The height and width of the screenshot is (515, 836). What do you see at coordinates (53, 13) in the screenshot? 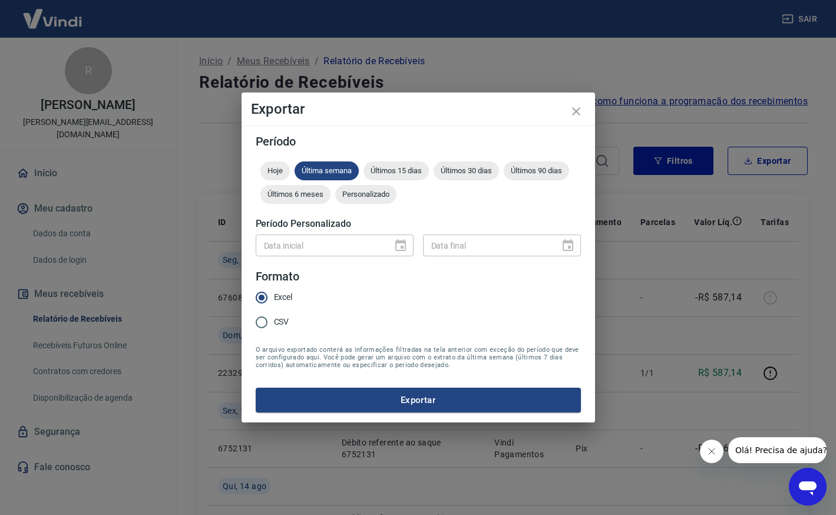
I see `span: Olá! Precisa de ajuda?` at bounding box center [53, 13].